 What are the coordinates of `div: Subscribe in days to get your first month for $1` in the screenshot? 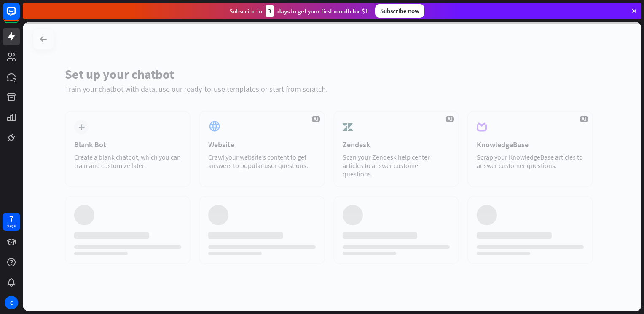 It's located at (299, 11).